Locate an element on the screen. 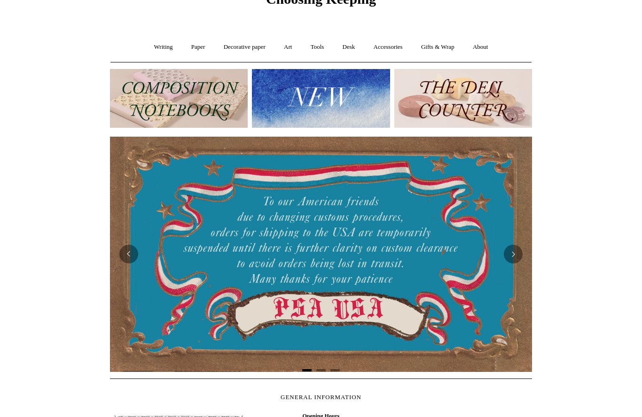 Image resolution: width=642 pixels, height=417 pixels. a: Decorative paper is located at coordinates (244, 47).